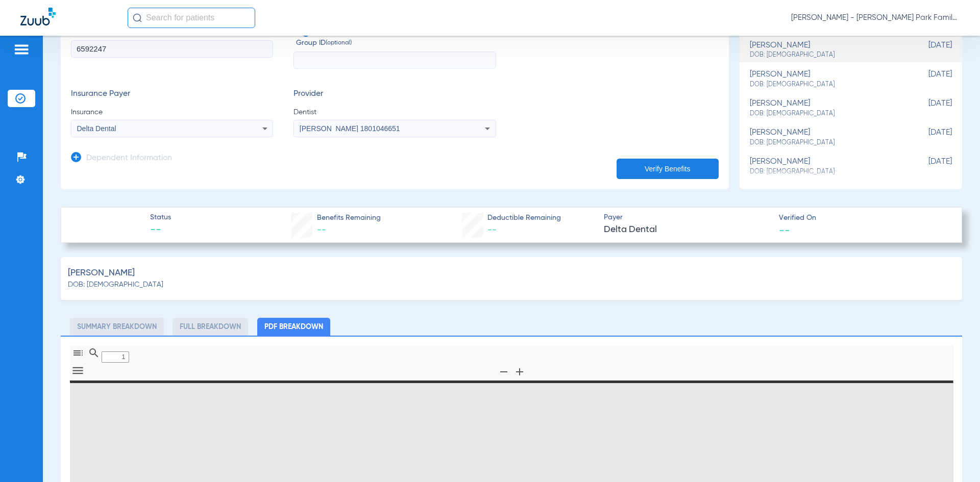 Image resolution: width=980 pixels, height=482 pixels. What do you see at coordinates (395, 112) in the screenshot?
I see `span: Dentist` at bounding box center [395, 112].